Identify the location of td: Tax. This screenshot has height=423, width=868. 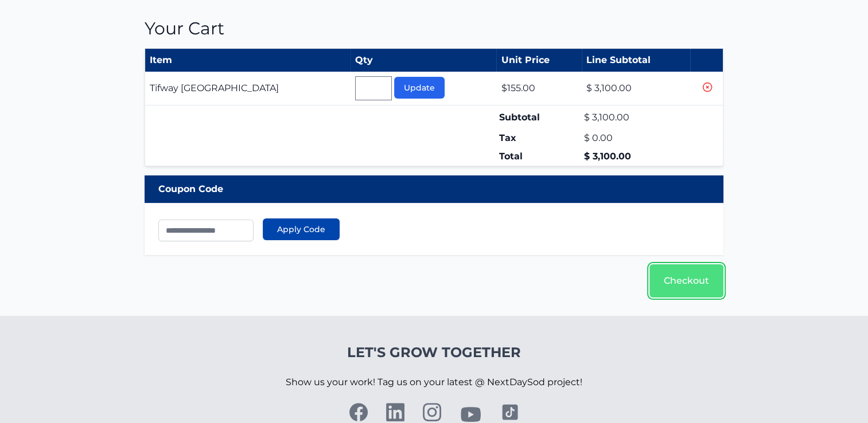
(538, 138).